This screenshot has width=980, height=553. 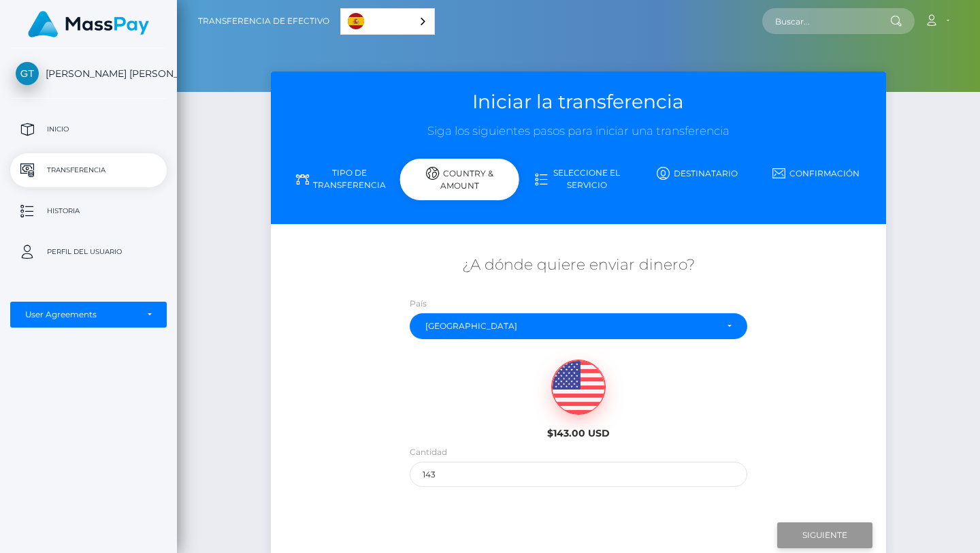 What do you see at coordinates (264, 21) in the screenshot?
I see `a: Transferencia de efectivo` at bounding box center [264, 21].